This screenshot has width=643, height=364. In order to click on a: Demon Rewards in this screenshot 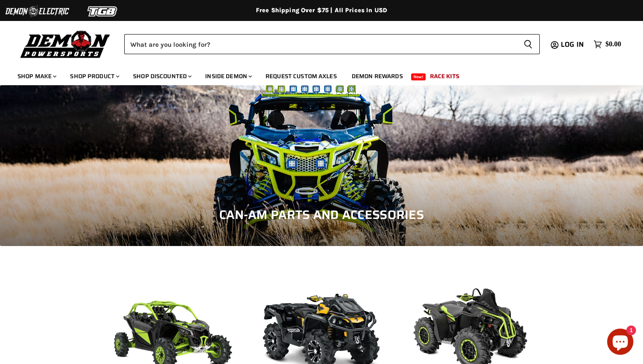, I will do `click(377, 76)`.